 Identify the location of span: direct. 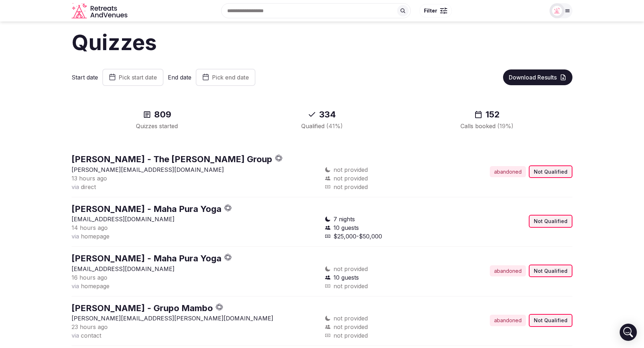
(88, 187).